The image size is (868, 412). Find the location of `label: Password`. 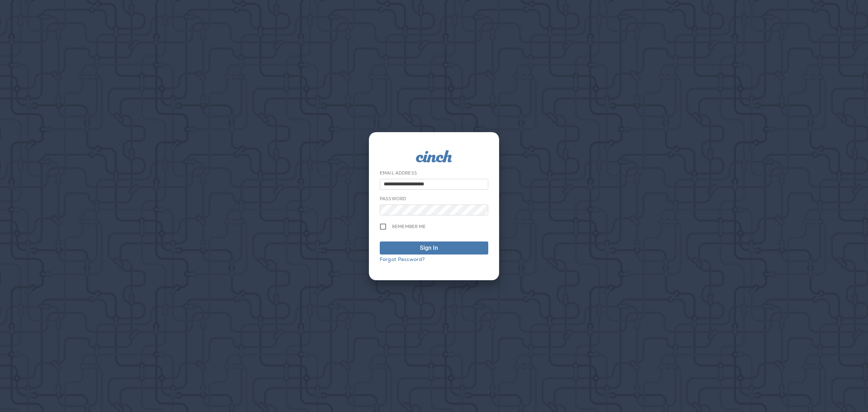

label: Password is located at coordinates (393, 199).